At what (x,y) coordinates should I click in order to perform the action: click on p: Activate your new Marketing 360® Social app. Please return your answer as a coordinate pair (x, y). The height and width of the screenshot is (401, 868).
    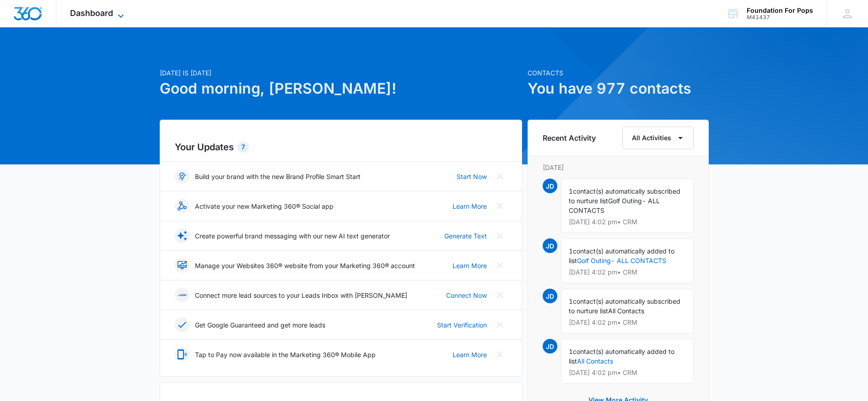
    Looking at the image, I should click on (264, 206).